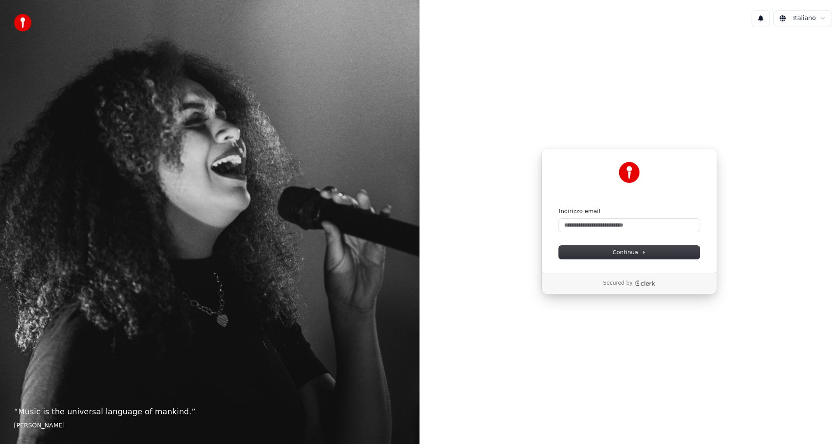 The width and height of the screenshot is (839, 444). Describe the element at coordinates (629, 173) in the screenshot. I see `img: Youka` at that location.